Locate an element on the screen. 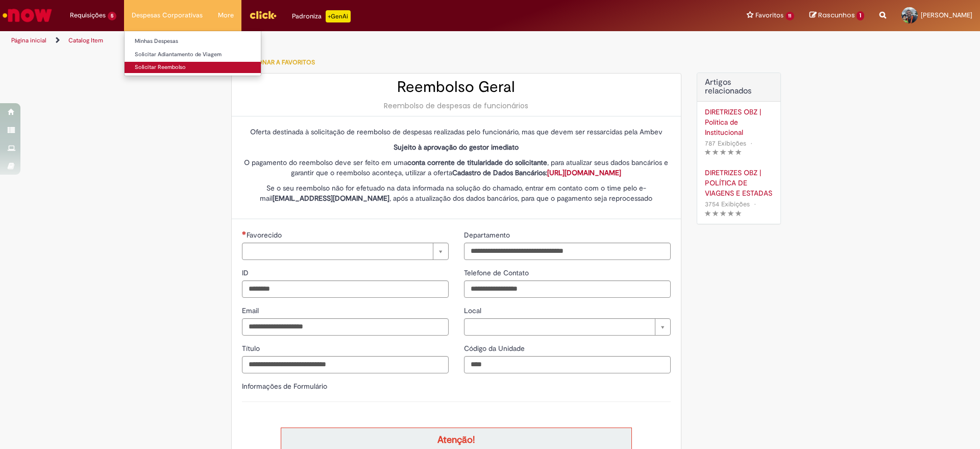 Image resolution: width=980 pixels, height=449 pixels. span: 3754 Exibições is located at coordinates (727, 203).